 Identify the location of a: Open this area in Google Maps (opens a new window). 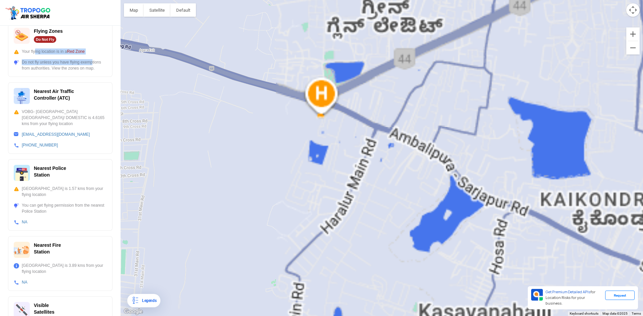
(133, 312).